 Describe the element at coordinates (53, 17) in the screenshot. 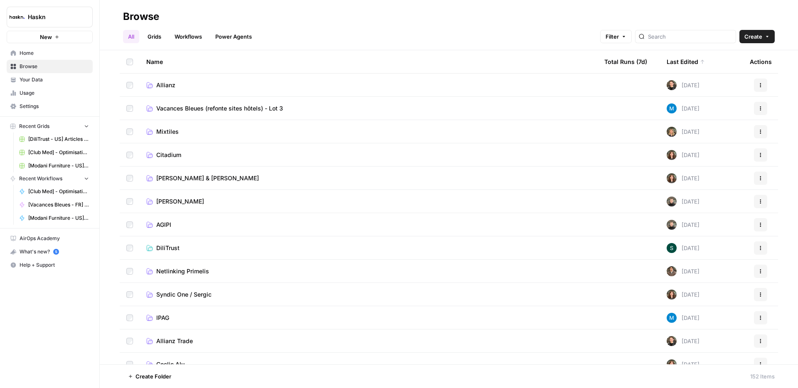

I see `span: Haskn` at that location.